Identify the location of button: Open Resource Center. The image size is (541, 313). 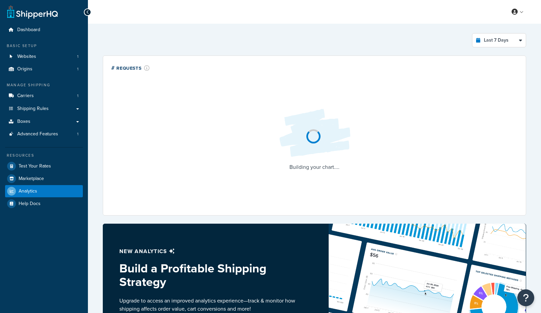
(526, 298).